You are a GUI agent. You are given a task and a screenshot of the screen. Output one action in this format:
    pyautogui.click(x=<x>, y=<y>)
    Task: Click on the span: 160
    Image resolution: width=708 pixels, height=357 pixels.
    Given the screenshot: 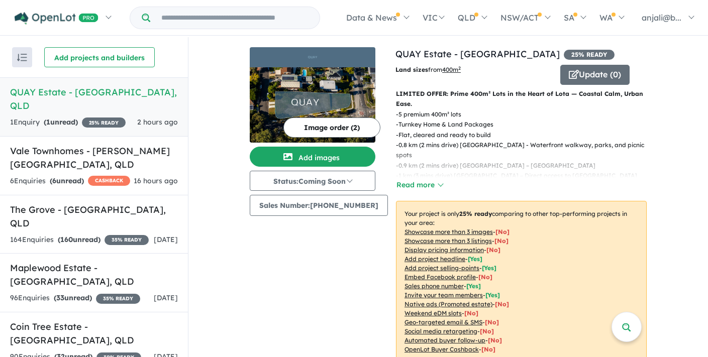 What is the action you would take?
    pyautogui.click(x=66, y=240)
    